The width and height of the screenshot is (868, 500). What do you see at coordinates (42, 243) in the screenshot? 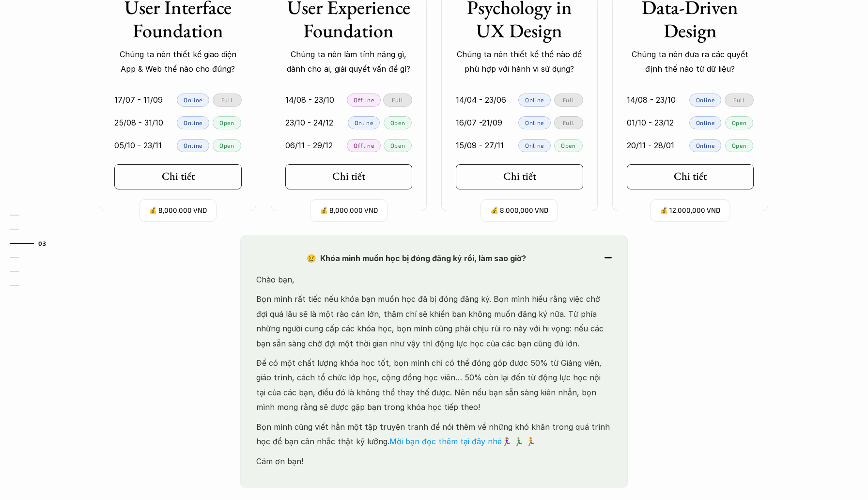
I see `strong: 03` at bounding box center [42, 243].